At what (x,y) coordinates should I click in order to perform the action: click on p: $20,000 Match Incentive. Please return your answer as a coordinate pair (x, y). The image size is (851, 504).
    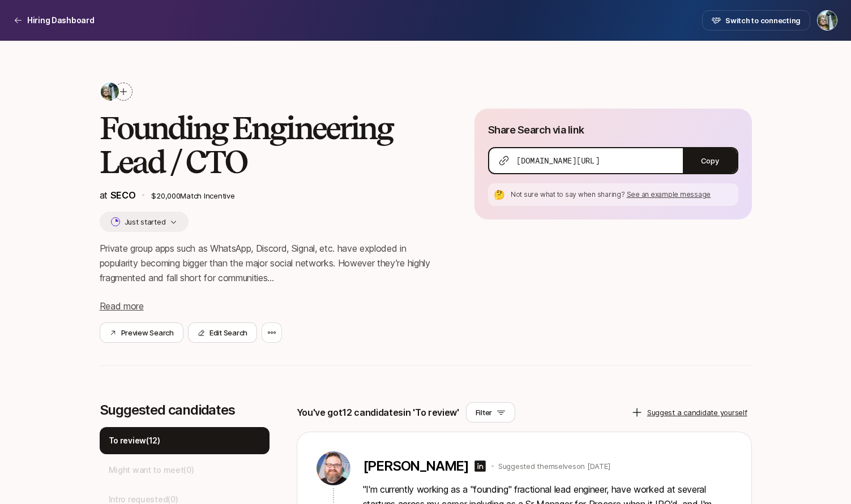
    Looking at the image, I should click on (295, 195).